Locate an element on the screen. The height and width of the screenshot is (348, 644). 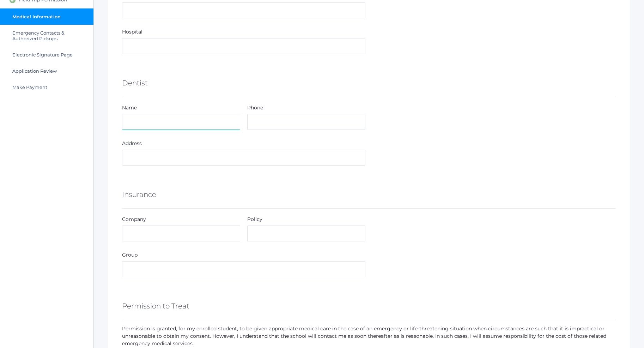
span: Emergency Contacts & Authorized Pickups is located at coordinates (49, 36).